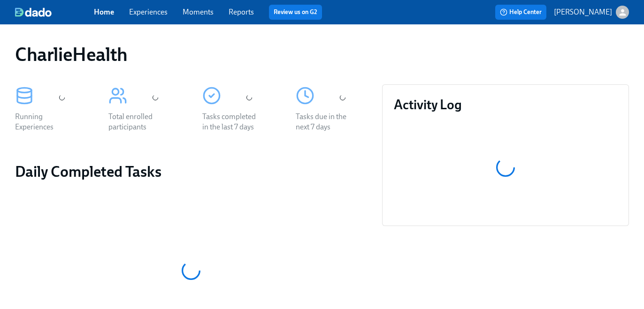  Describe the element at coordinates (295, 12) in the screenshot. I see `a: Review us on G2` at that location.